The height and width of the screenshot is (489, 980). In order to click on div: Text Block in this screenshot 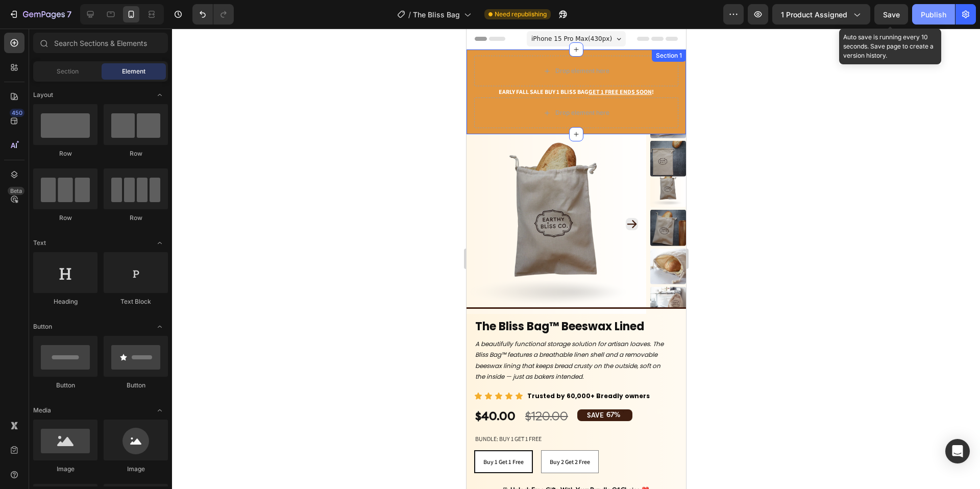, I will do `click(136, 302)`.